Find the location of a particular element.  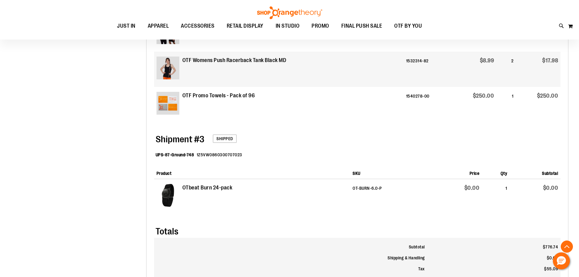

td: 2 is located at coordinates (506, 69).